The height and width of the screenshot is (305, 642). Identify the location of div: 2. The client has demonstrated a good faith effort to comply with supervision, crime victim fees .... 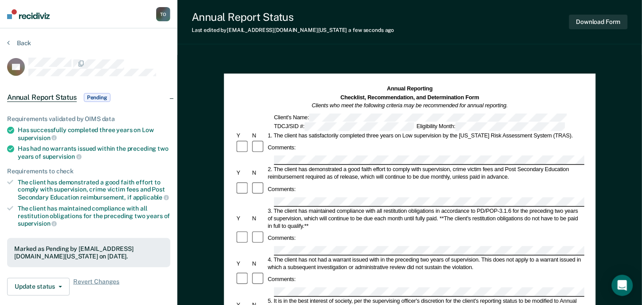
(426, 174).